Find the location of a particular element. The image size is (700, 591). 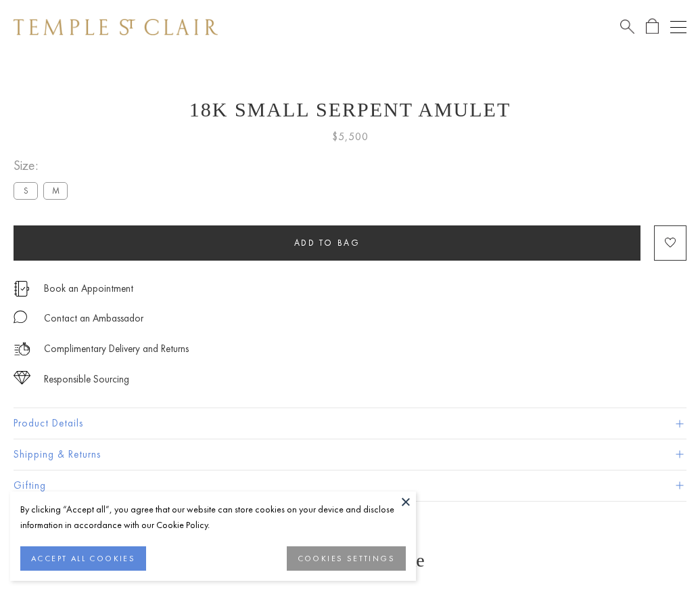

img: icon_delivery.svg is located at coordinates (22, 349).